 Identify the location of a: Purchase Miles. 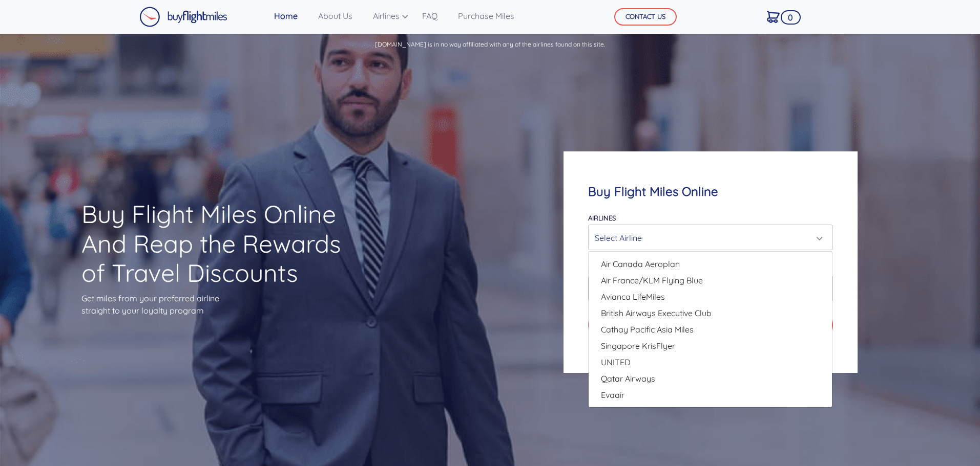
(486, 16).